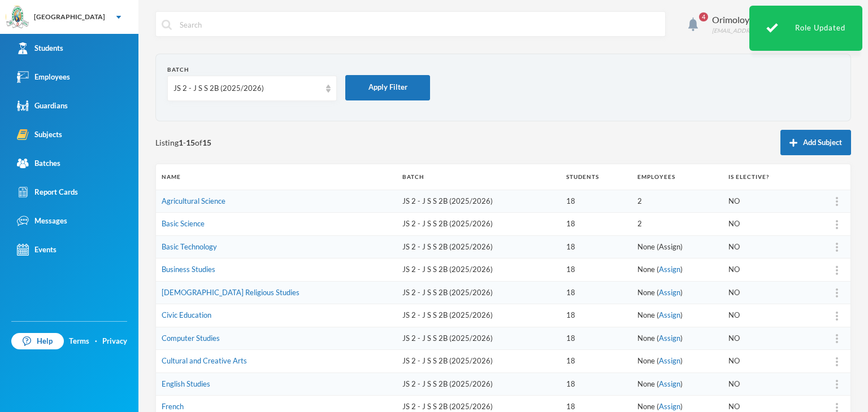  Describe the element at coordinates (37, 250) in the screenshot. I see `div: Events` at that location.